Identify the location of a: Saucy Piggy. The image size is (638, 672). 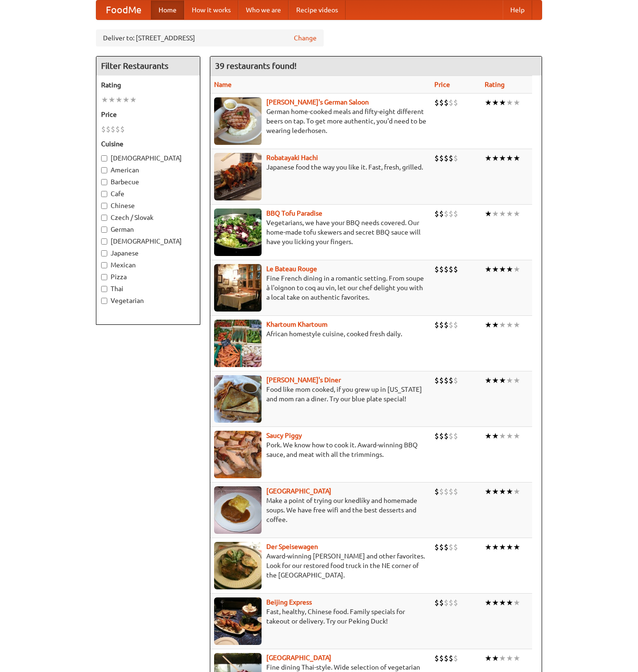
(284, 436).